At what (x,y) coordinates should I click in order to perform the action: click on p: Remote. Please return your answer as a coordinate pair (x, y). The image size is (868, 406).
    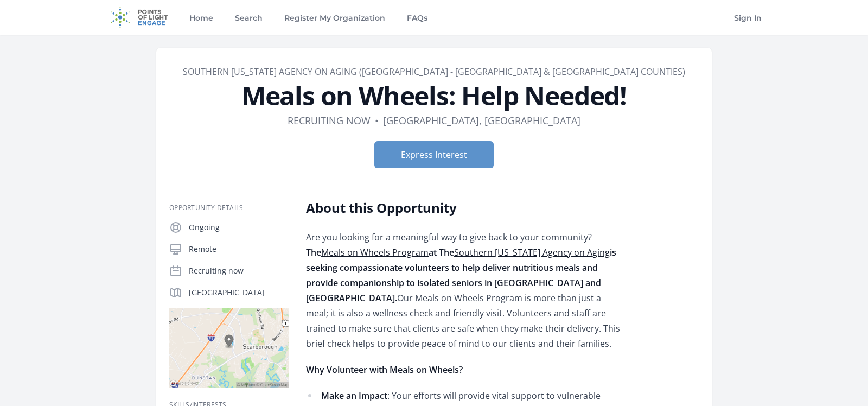
    Looking at the image, I should click on (238, 249).